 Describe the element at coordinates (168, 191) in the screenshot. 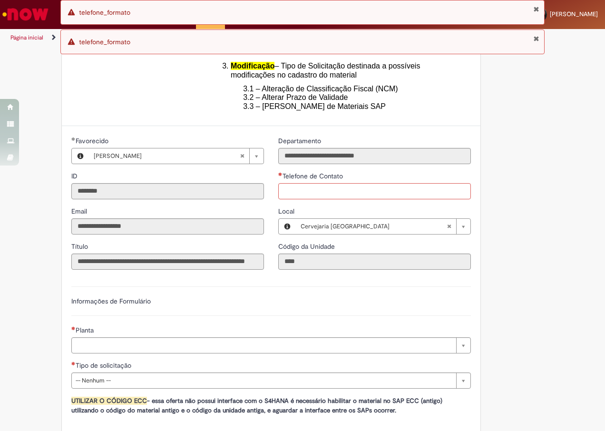

I see `input: ID` at that location.